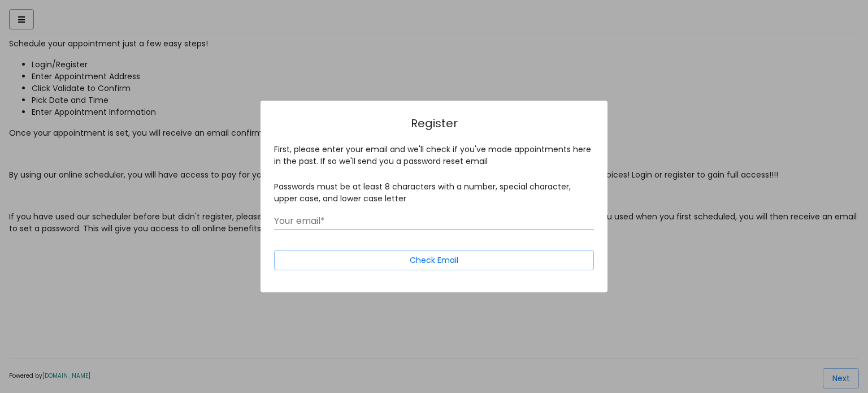 The image size is (868, 393). Describe the element at coordinates (434, 260) in the screenshot. I see `button: Register` at that location.